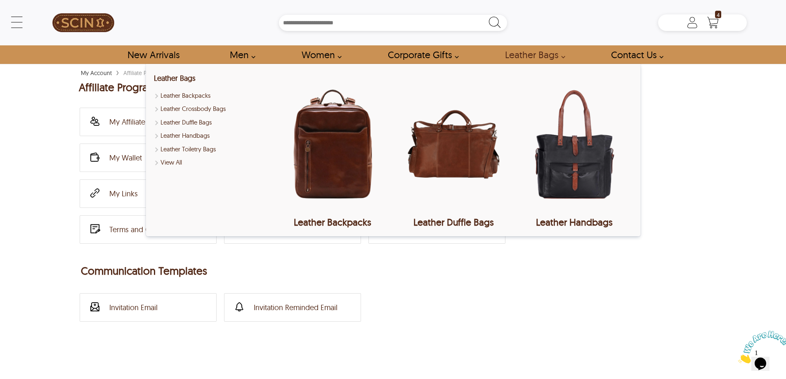 This screenshot has height=379, width=786. Describe the element at coordinates (146, 158) in the screenshot. I see `a: My Wallet` at that location.